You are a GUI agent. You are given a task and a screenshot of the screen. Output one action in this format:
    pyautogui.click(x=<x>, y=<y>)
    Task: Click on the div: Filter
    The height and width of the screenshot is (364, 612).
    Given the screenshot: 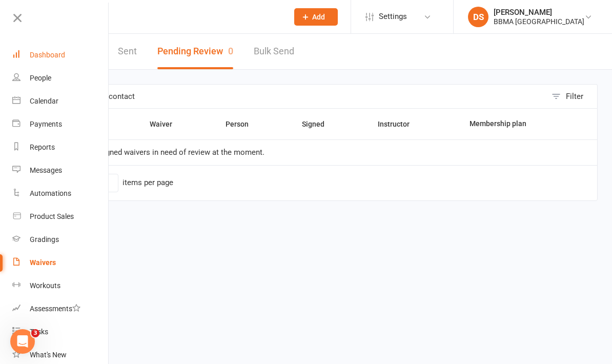 What is the action you would take?
    pyautogui.click(x=575, y=96)
    